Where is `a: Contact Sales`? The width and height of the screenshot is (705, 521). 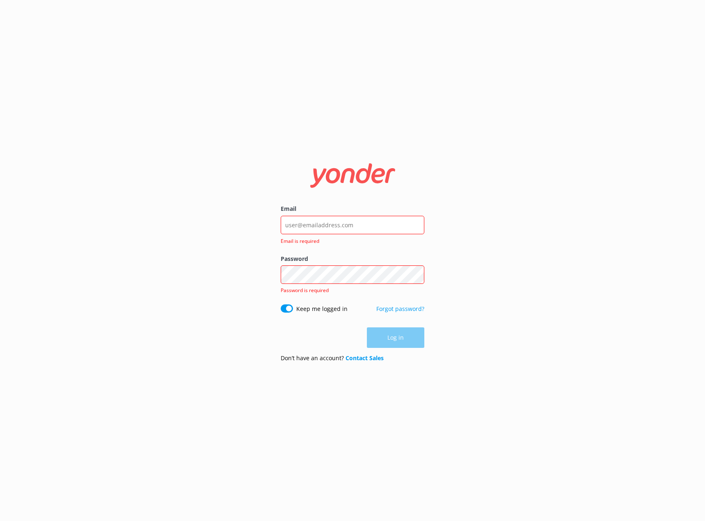
a: Contact Sales is located at coordinates (364, 358).